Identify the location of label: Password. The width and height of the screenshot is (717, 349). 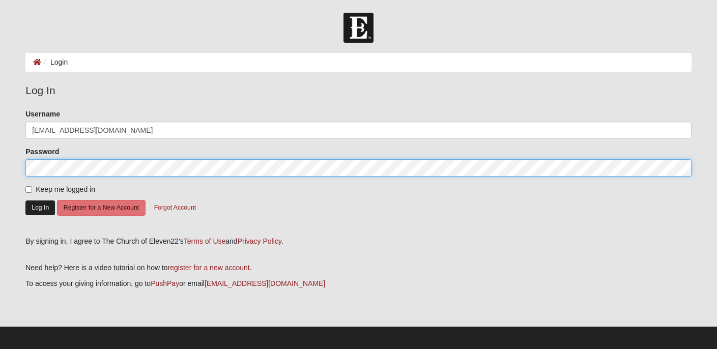
(42, 152).